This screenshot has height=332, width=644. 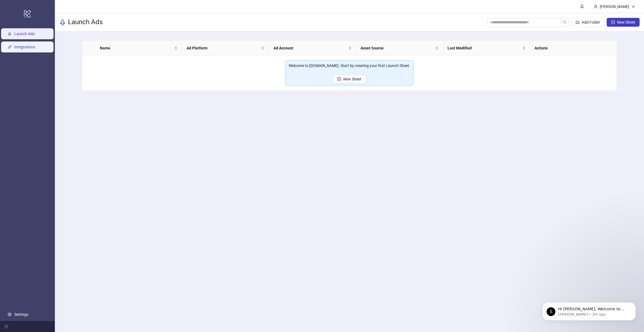 I want to click on th: Ad Platform, so click(x=225, y=48).